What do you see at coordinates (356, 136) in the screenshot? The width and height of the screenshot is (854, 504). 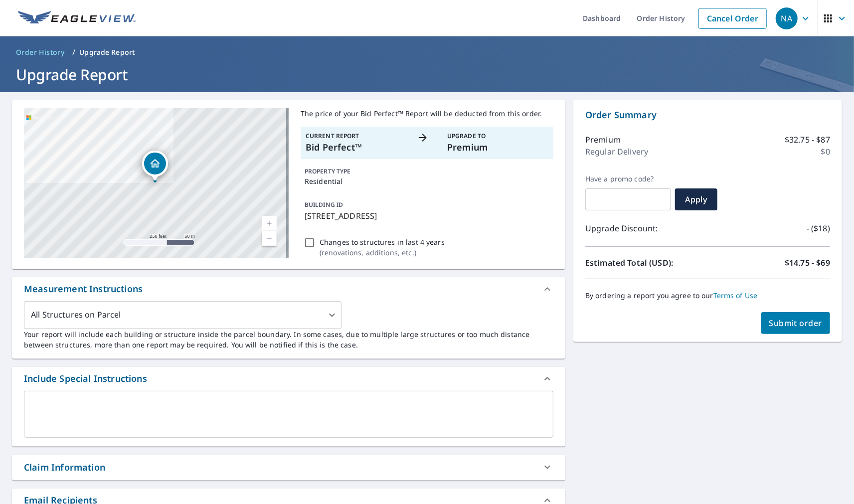 I see `p: Current Report` at bounding box center [356, 136].